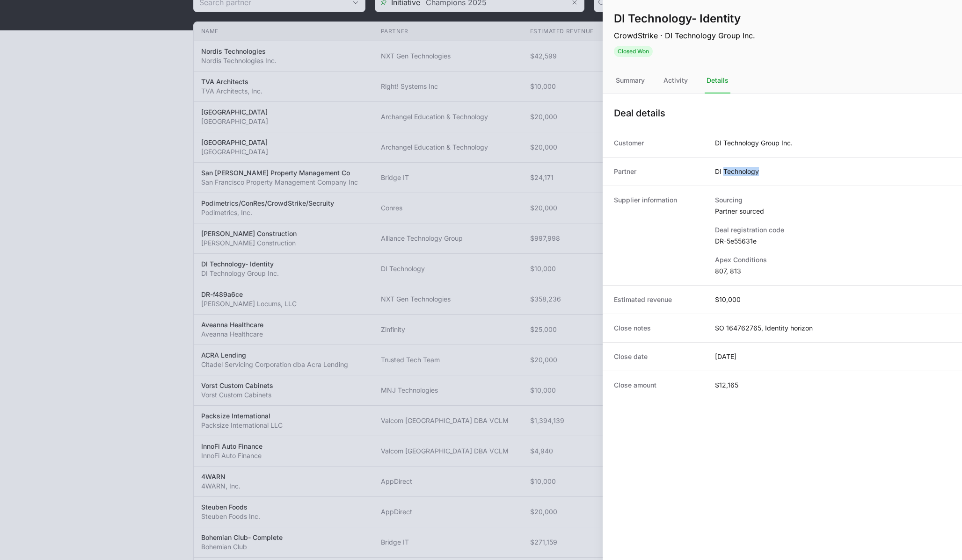 The image size is (962, 560). I want to click on dt: Deal registration code, so click(833, 230).